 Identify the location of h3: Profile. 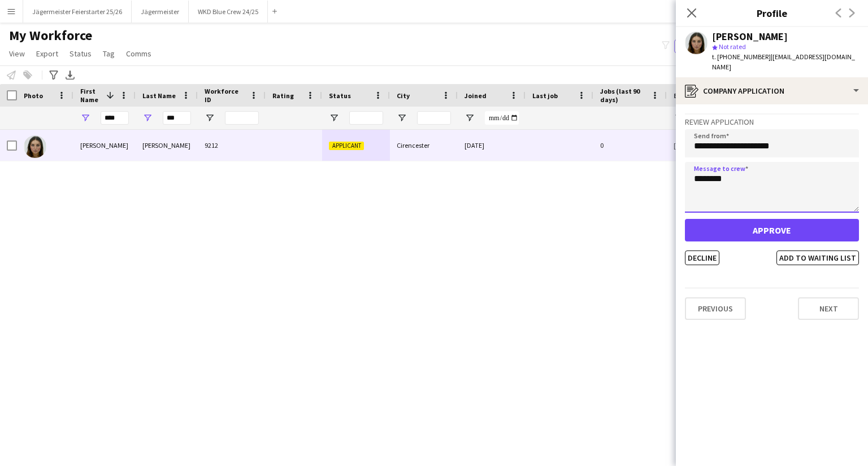
(772, 13).